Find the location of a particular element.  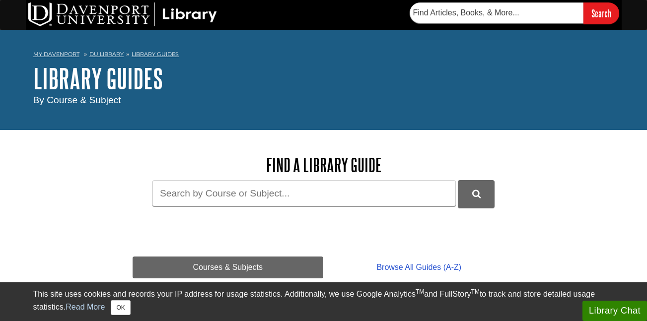

img: DU Library is located at coordinates (123, 14).